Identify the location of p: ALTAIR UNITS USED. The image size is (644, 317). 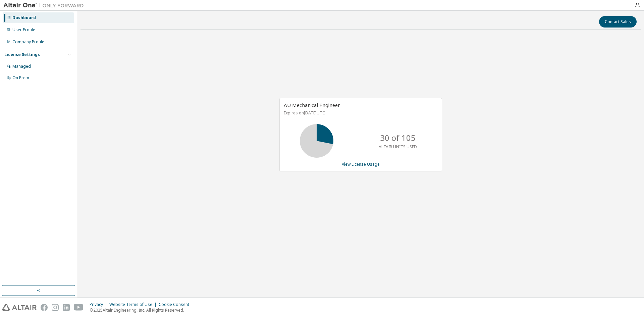
(398, 146).